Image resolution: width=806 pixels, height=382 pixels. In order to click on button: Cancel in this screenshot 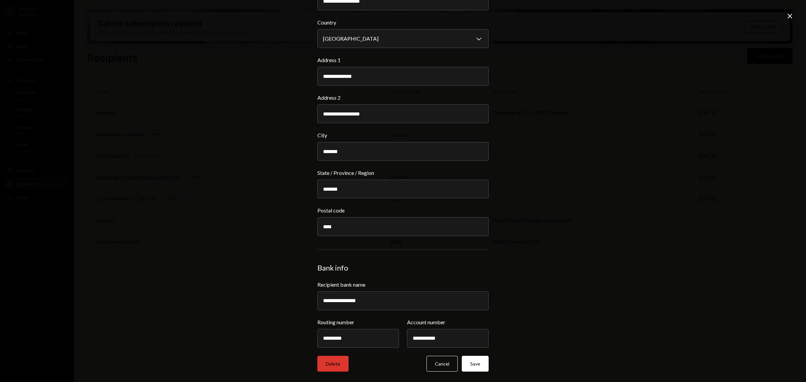, I will do `click(442, 364)`.